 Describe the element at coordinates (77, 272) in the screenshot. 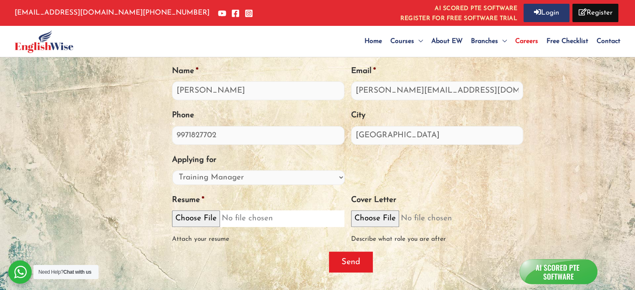

I see `strong: Chat with us` at that location.